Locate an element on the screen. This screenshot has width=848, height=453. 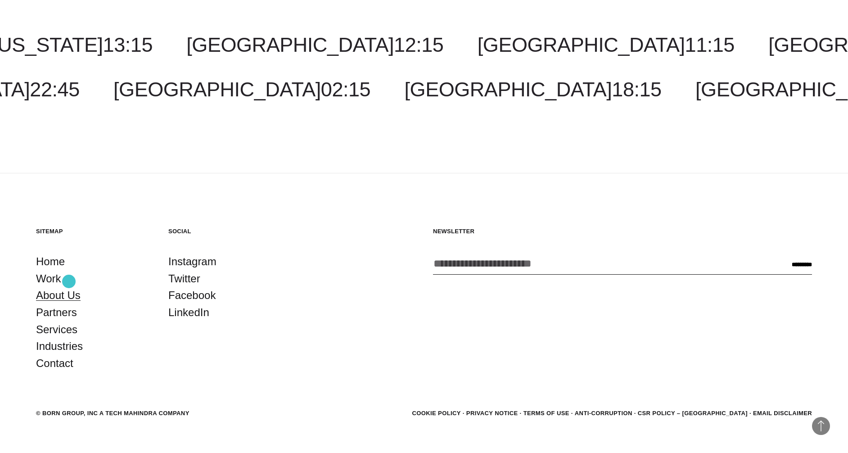
div: © BORN GROUP, INC A Tech Mahindra Company is located at coordinates (112, 413).